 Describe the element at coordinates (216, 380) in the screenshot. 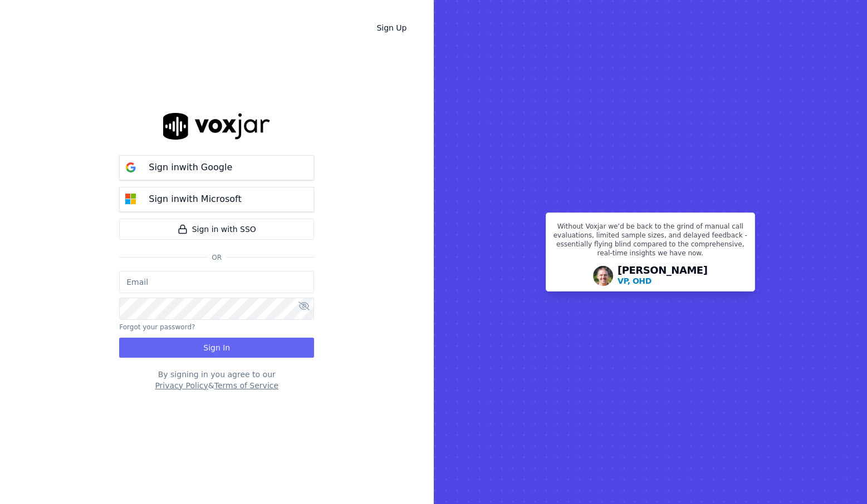

I see `div: By signing in you agree to our &` at that location.